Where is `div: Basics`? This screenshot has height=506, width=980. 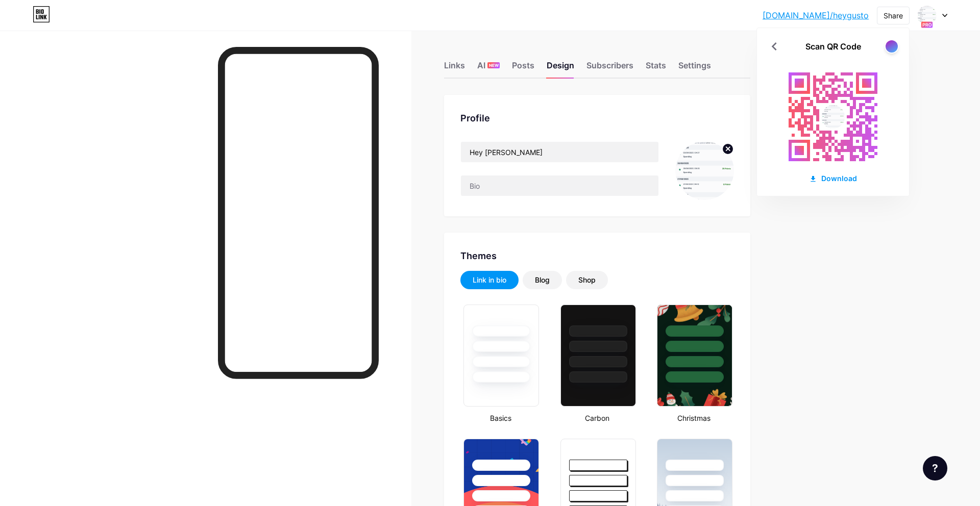 div: Basics is located at coordinates (500, 418).